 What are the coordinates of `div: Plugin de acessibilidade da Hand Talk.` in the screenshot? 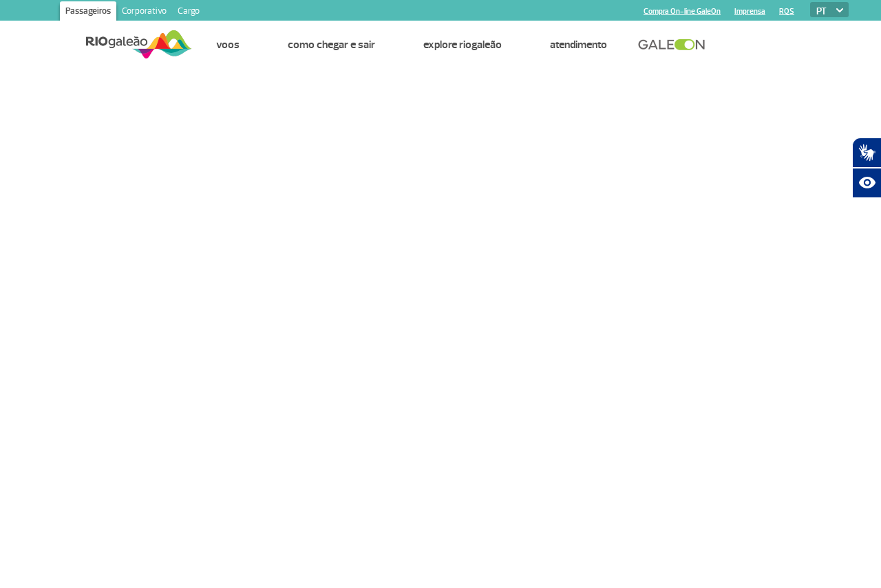 It's located at (867, 168).